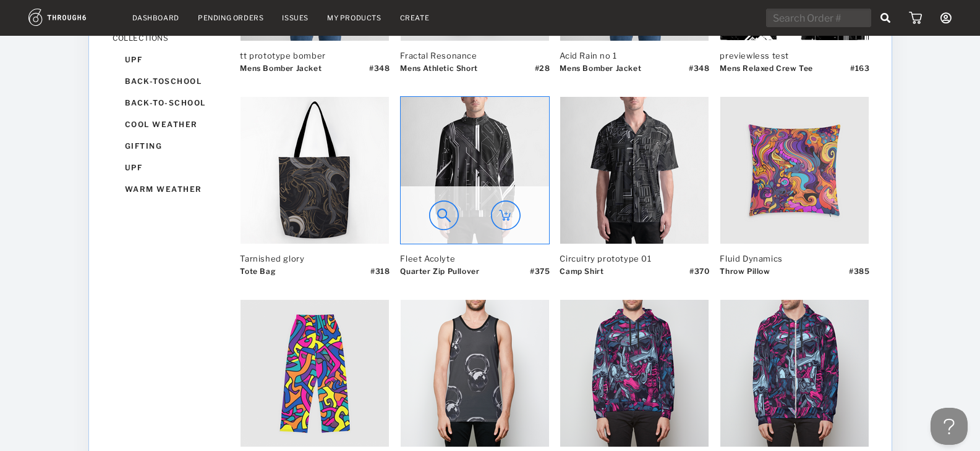 The image size is (980, 451). I want to click on div: Circuitry prototype 01, so click(634, 259).